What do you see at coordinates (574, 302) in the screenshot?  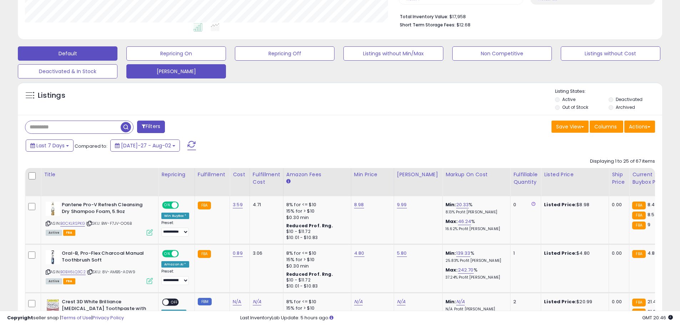 I see `div: $20.99` at bounding box center [574, 302].